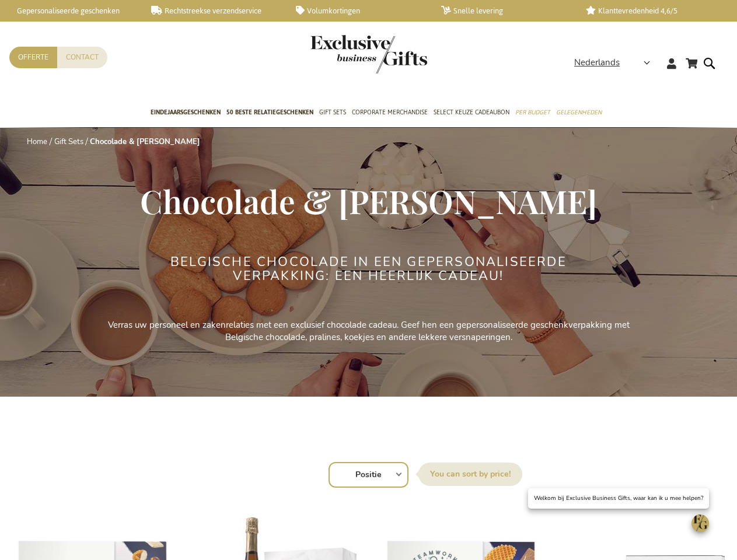  Describe the element at coordinates (532, 113) in the screenshot. I see `a: Per Budget` at that location.